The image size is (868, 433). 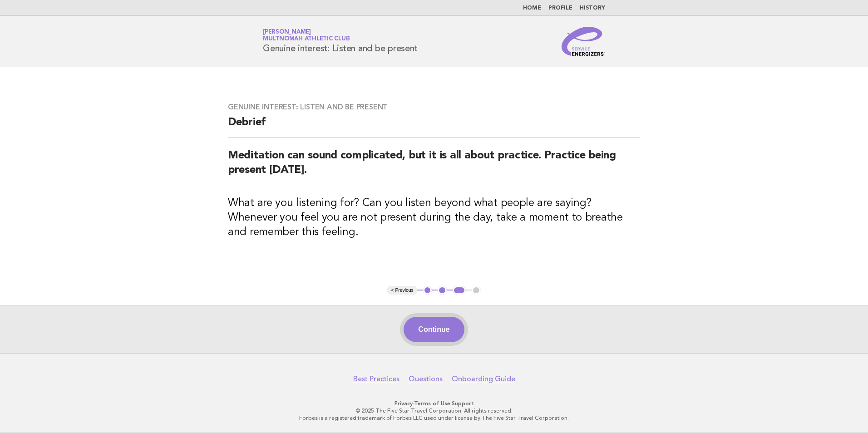 I want to click on a: History, so click(x=593, y=8).